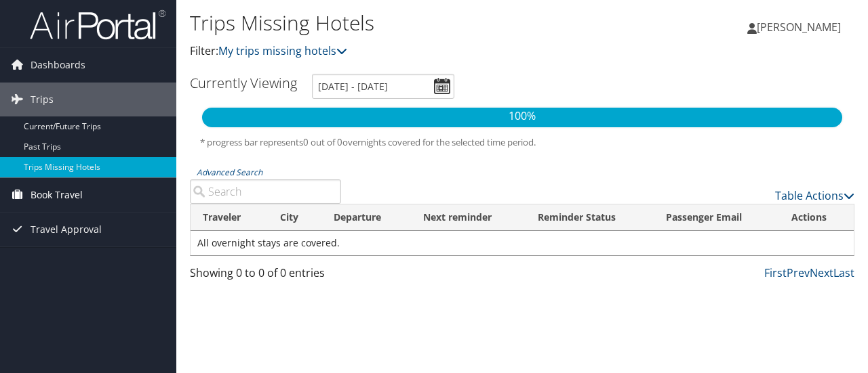 The height and width of the screenshot is (373, 868). Describe the element at coordinates (468, 217) in the screenshot. I see `th: Next reminder` at that location.